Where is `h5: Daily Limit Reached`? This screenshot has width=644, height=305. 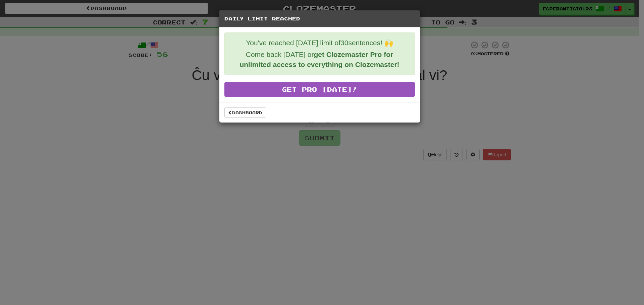
h5: Daily Limit Reached is located at coordinates (320, 19).